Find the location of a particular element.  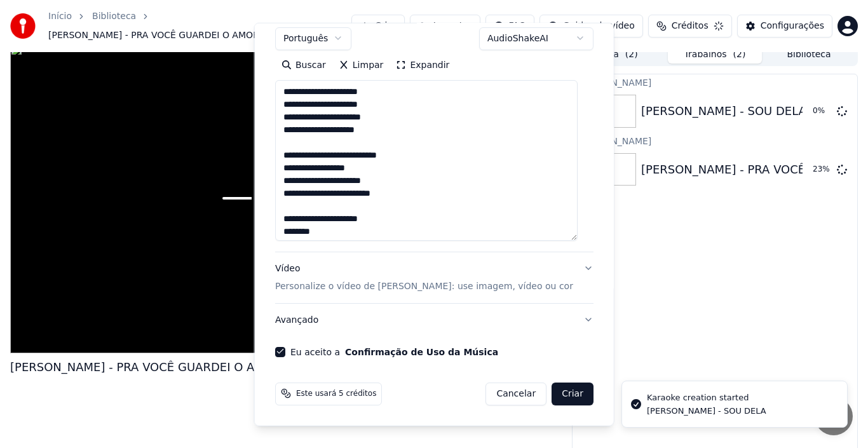

span: Este usará 5 créditos is located at coordinates (336, 394).